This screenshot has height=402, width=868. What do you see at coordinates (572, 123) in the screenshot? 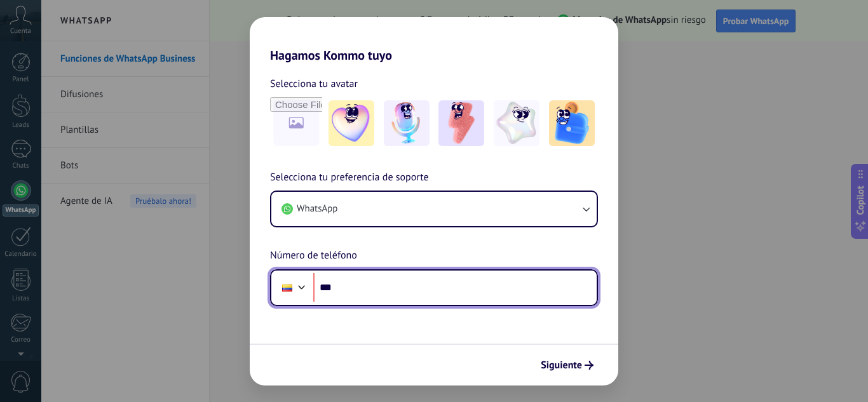
I see `img: -5.jpeg` at bounding box center [572, 123].